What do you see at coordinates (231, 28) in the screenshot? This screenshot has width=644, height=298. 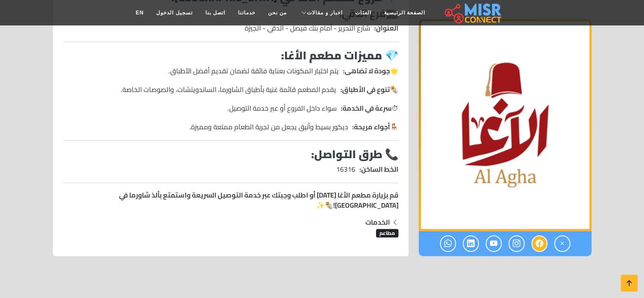 I see `li: شارع التحرير - أمام بنك فيصل - الدقي - الجيزة` at bounding box center [231, 28].